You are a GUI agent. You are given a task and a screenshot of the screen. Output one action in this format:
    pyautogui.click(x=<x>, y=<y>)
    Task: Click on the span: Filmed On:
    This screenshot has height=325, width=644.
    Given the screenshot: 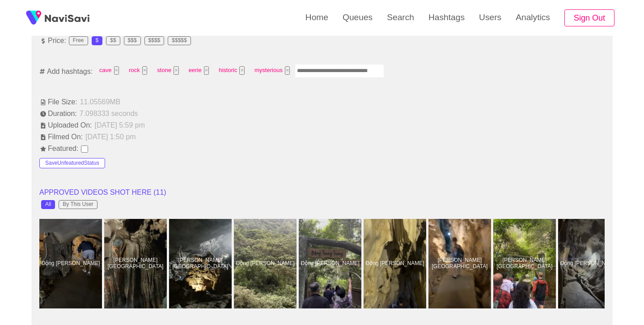 What is the action you would take?
    pyautogui.click(x=61, y=137)
    